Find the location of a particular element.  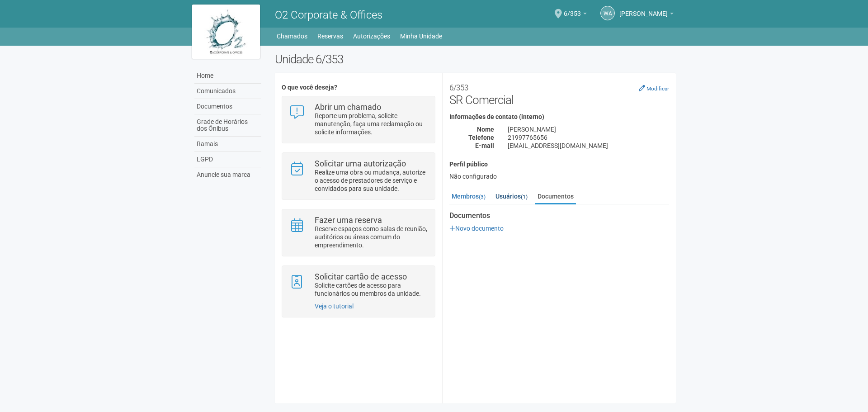

small: (3) is located at coordinates (482, 197).